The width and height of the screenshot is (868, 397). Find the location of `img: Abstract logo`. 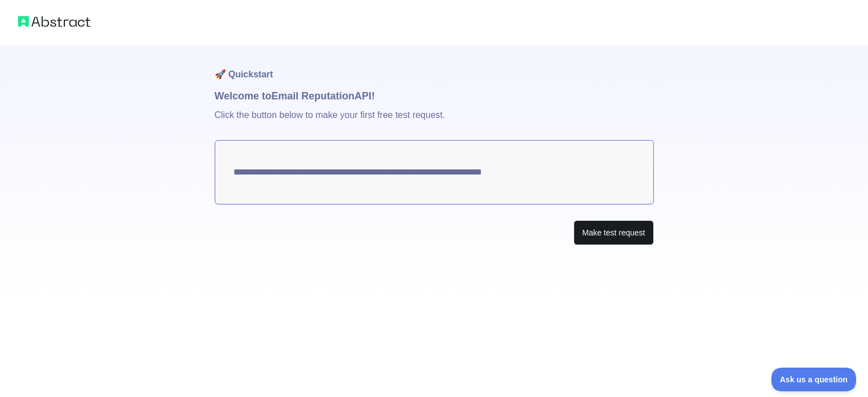

img: Abstract logo is located at coordinates (55, 21).